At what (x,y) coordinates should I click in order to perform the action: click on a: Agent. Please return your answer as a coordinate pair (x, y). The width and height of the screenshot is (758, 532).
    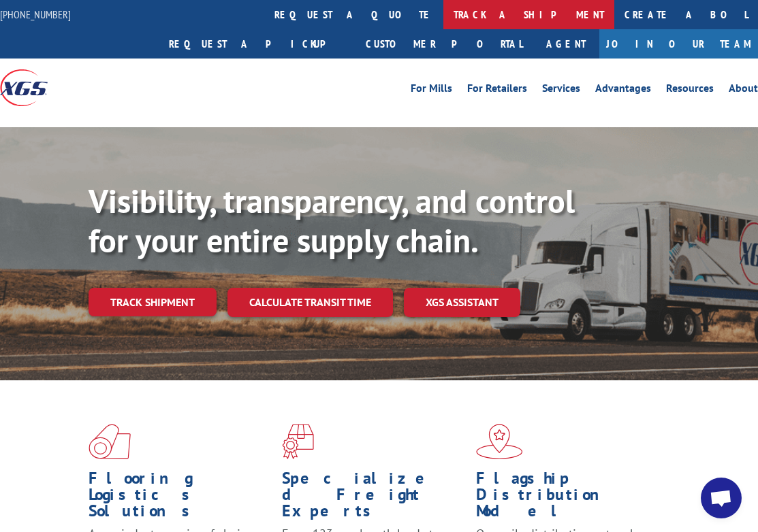
    Looking at the image, I should click on (566, 43).